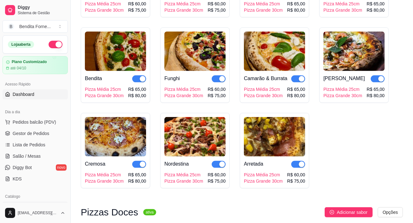 This screenshot has height=223, width=413. I want to click on span: Gestor de Pedidos, so click(31, 133).